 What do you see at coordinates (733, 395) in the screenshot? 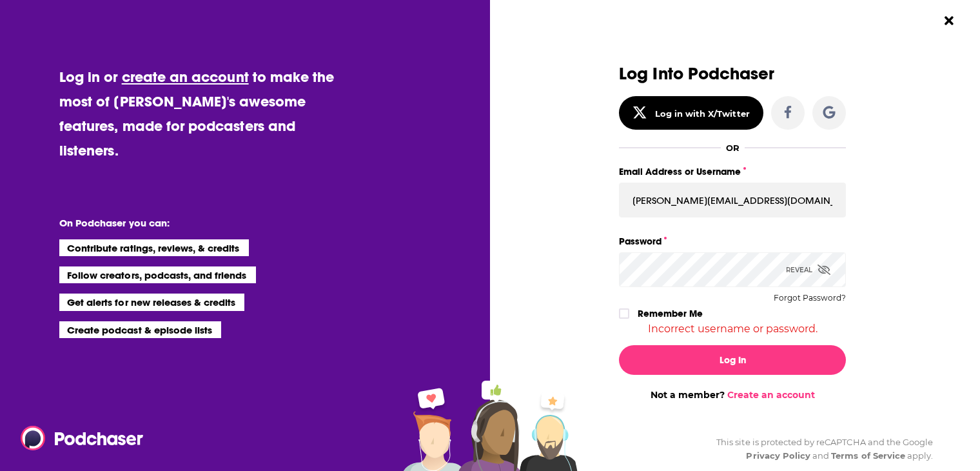
I see `div: Not a member?` at bounding box center [733, 395].